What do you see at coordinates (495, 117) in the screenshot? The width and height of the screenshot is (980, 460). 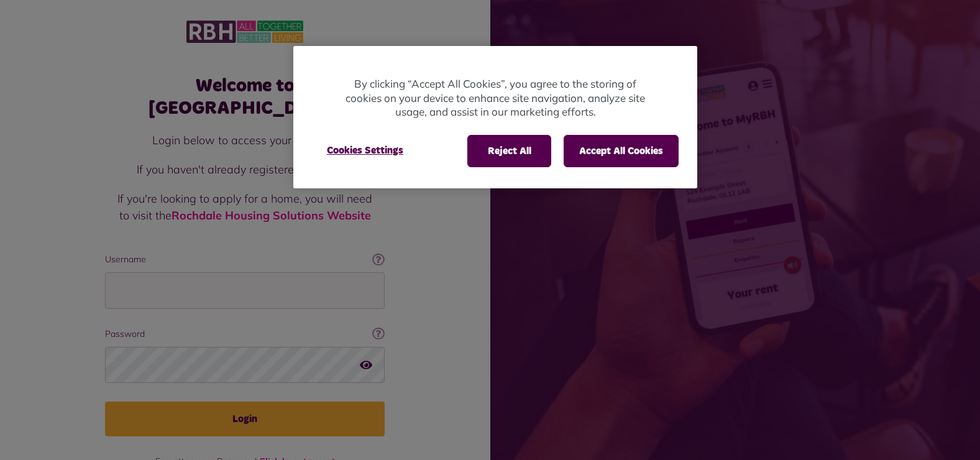 I see `div: Privacy` at bounding box center [495, 117].